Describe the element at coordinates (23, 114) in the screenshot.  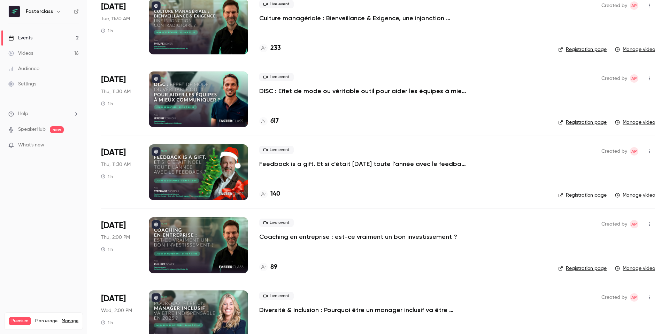
I see `span: Help` at that location.